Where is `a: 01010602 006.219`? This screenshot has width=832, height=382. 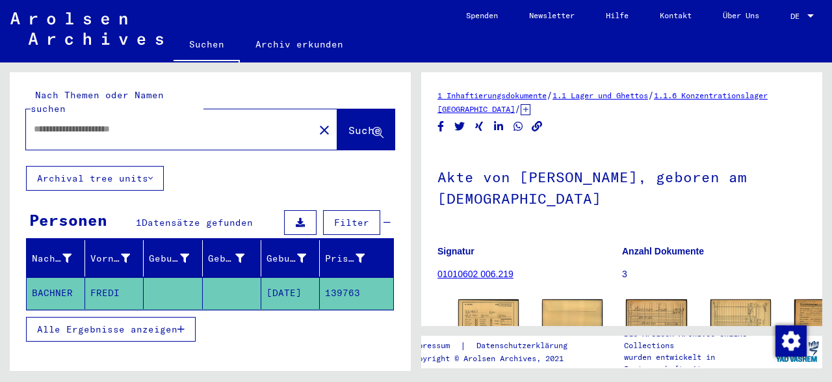 a: 01010602 006.219 is located at coordinates (475, 274).